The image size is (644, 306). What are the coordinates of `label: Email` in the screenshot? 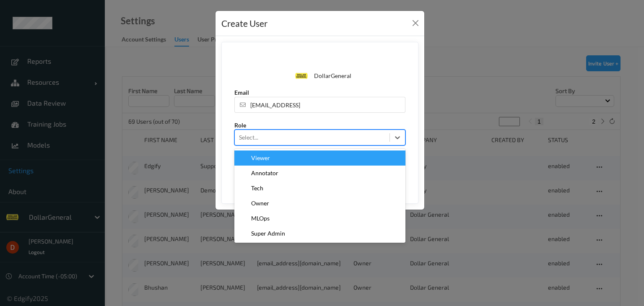 It's located at (241, 93).